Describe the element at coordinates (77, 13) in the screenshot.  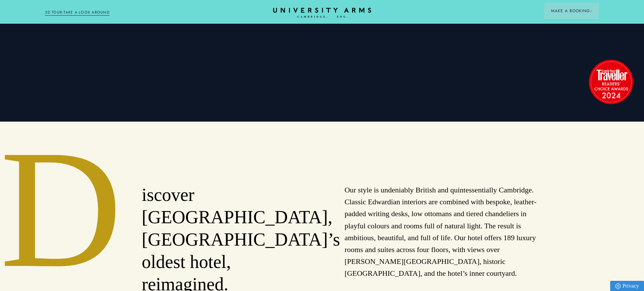
I see `a: 3D TOUR:TAKE A LOOK AROUND` at that location.